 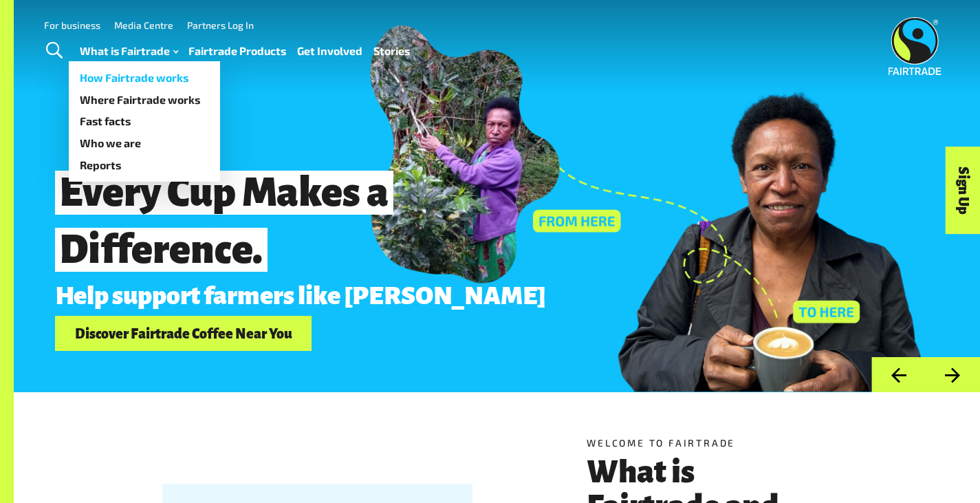 What do you see at coordinates (220, 25) in the screenshot?
I see `a: Partners Log In` at bounding box center [220, 25].